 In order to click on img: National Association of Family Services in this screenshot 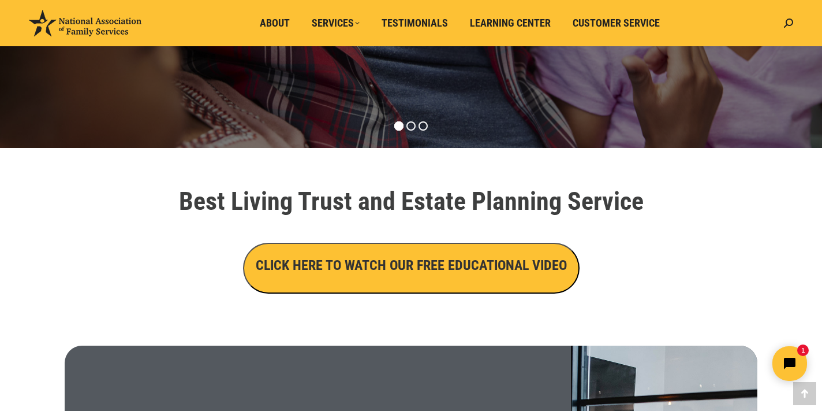, I will do `click(85, 23)`.